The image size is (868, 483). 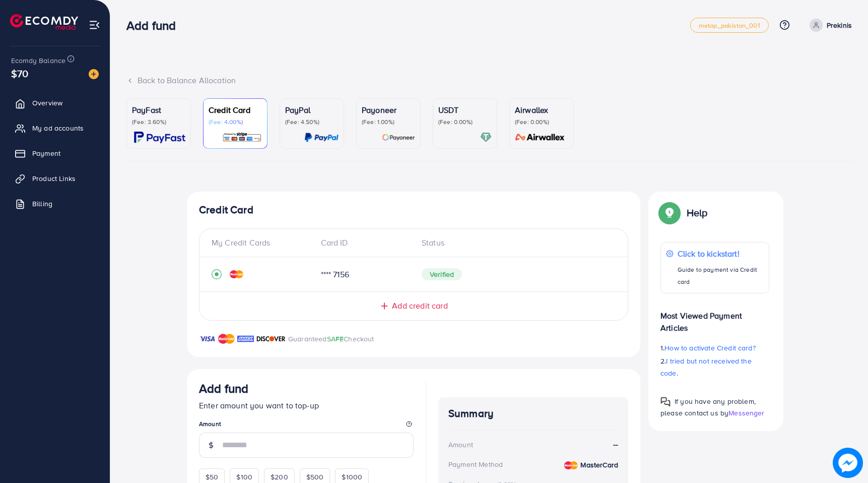 What do you see at coordinates (38, 60) in the screenshot?
I see `span: Ecomdy Balance` at bounding box center [38, 60].